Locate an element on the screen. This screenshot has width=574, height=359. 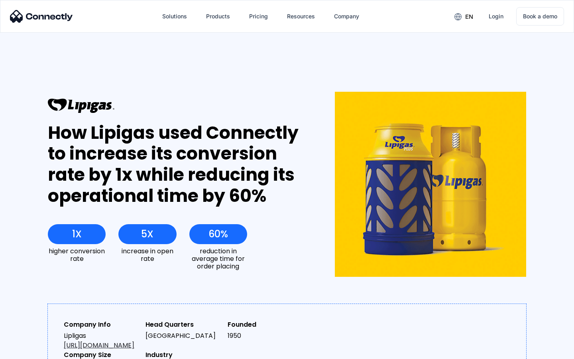
div: 1X is located at coordinates (77, 234).